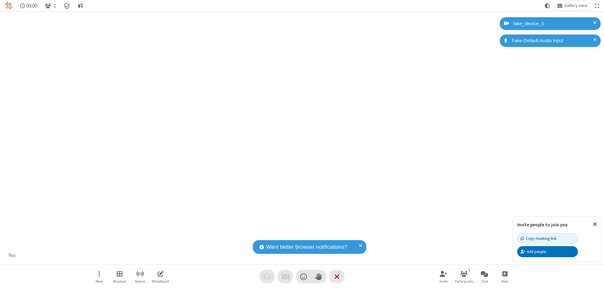 Image resolution: width=604 pixels, height=288 pixels. What do you see at coordinates (547, 239) in the screenshot?
I see `button: Copy meeting link` at bounding box center [547, 239].